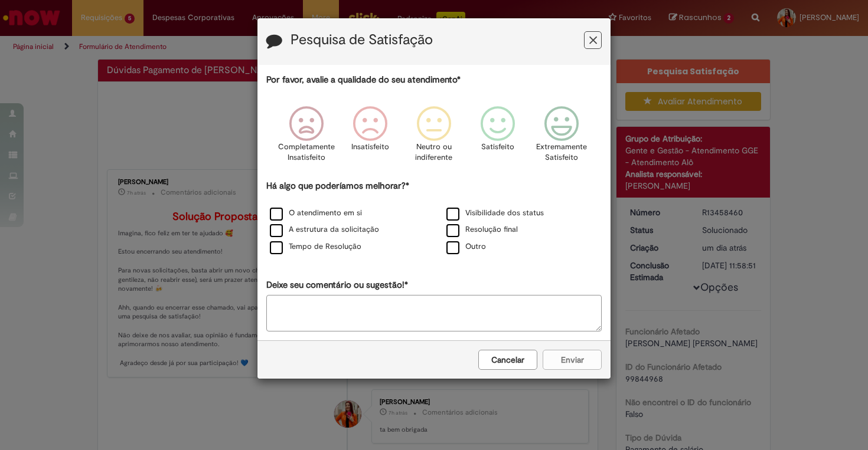 Image resolution: width=868 pixels, height=450 pixels. What do you see at coordinates (325, 229) in the screenshot?
I see `label: A estrutura da solicitação` at bounding box center [325, 229].